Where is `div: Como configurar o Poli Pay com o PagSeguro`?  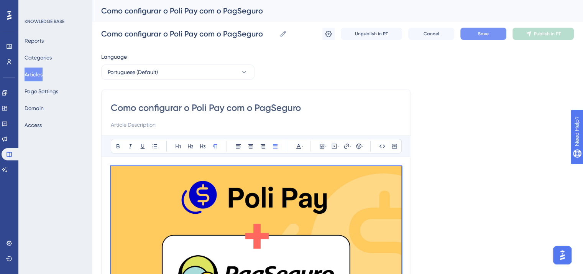 div: Como configurar o Poli Pay com o PagSeguro is located at coordinates (328, 11).